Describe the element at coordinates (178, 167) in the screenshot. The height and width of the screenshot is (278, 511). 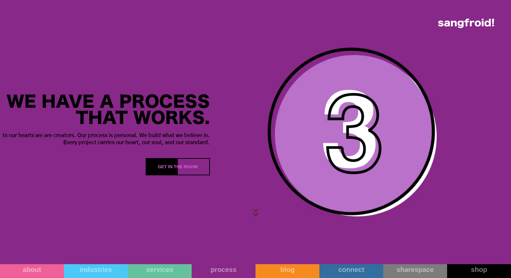
I see `div: Get in the Room` at that location.